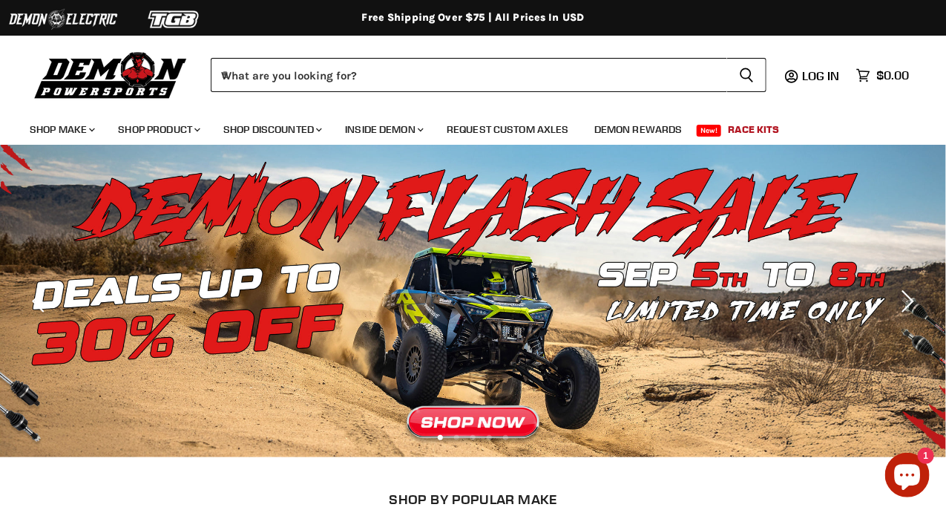  Describe the element at coordinates (905, 301) in the screenshot. I see `button: Next` at that location.